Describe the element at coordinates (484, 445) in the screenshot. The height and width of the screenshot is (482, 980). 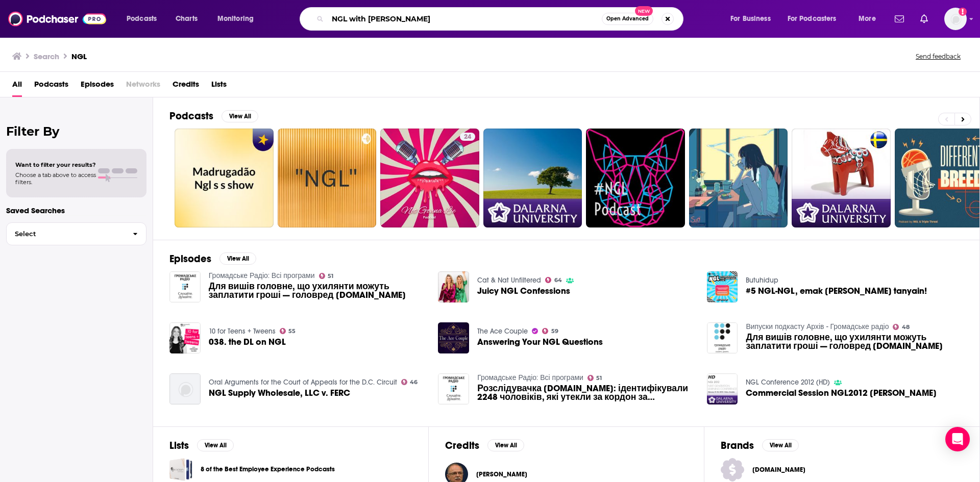
I see `a: CreditsView All` at that location.